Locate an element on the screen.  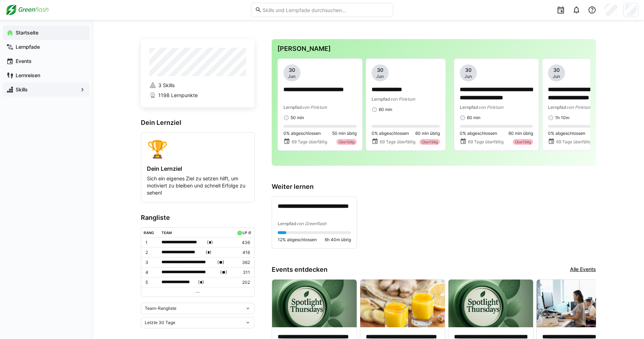
h4: Dein Lernziel is located at coordinates (198, 168).